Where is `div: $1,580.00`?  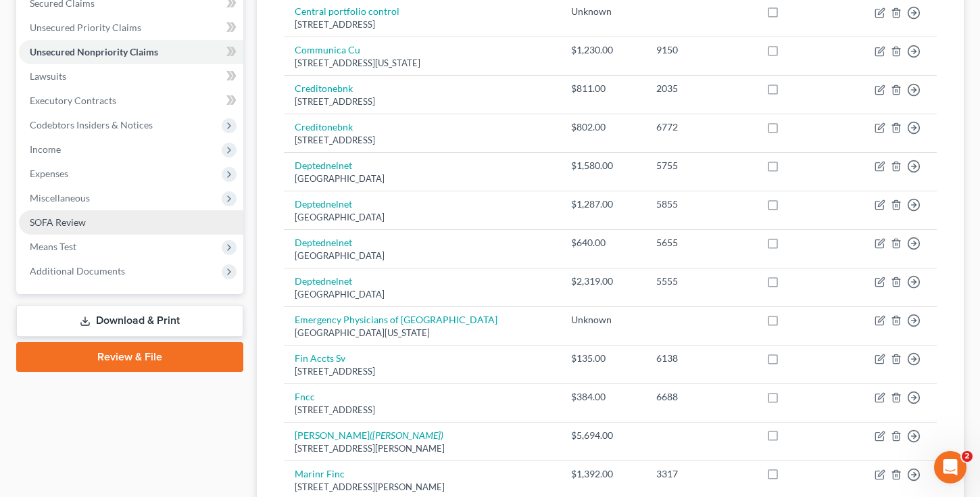
div: $1,580.00 is located at coordinates (603, 166).